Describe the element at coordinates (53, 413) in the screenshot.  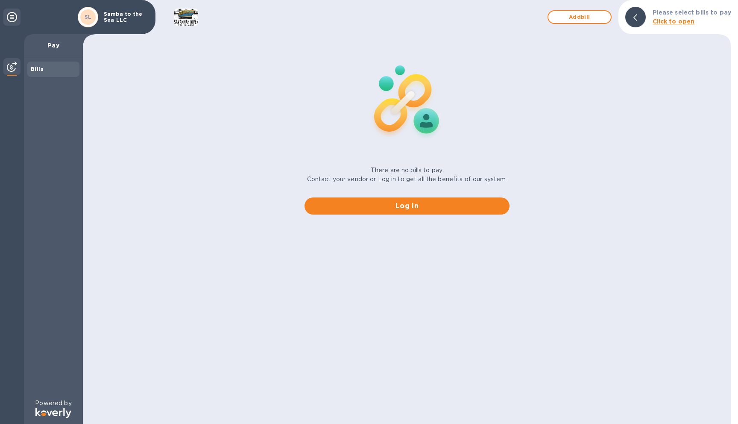
I see `img: Logo` at that location.